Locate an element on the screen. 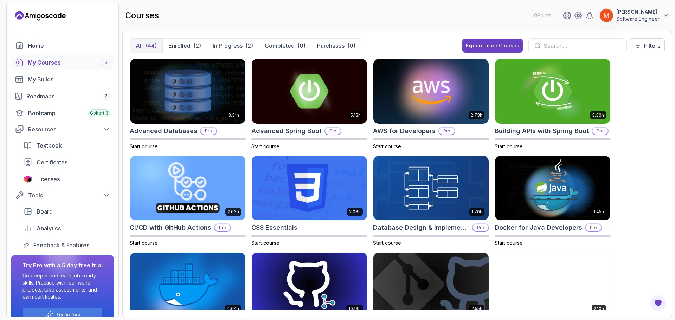  button: Explore more Courses is located at coordinates (492, 46).